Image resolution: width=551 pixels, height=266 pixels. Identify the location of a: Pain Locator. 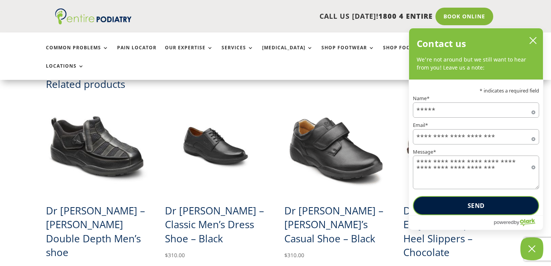
(137, 53).